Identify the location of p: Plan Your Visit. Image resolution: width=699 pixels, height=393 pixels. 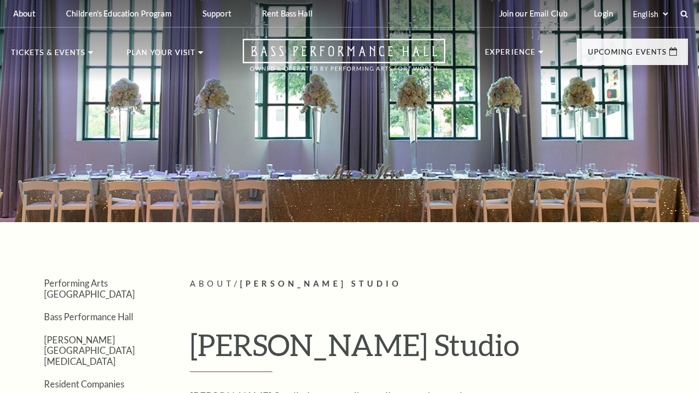
(161, 56).